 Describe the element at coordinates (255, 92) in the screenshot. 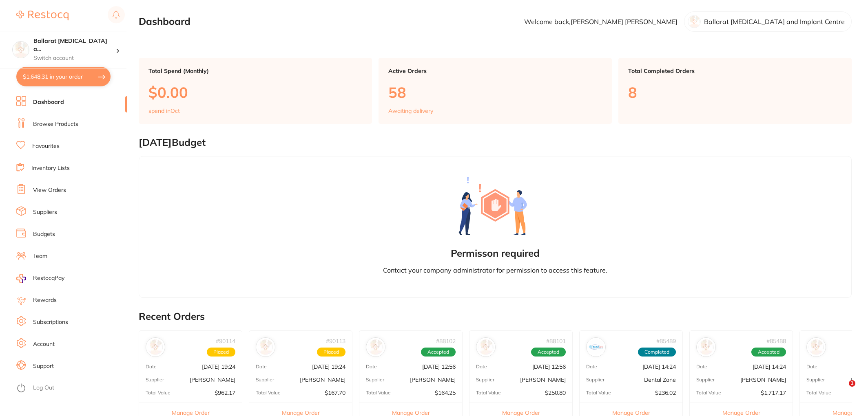

I see `p: $0.00` at that location.